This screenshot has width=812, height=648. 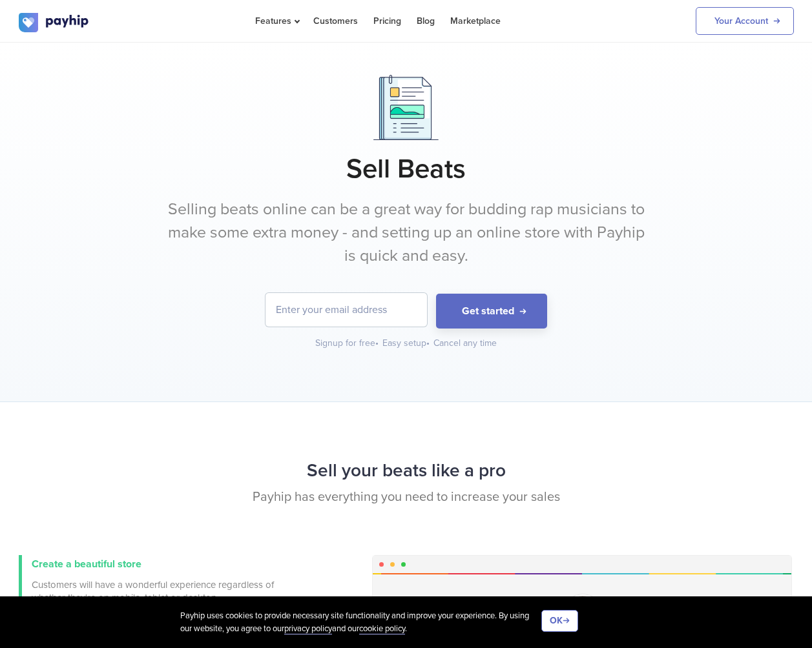 I want to click on div: Payhip uses cookies to provide necessary site functionality and improve your experience. By using..., so click(x=360, y=622).